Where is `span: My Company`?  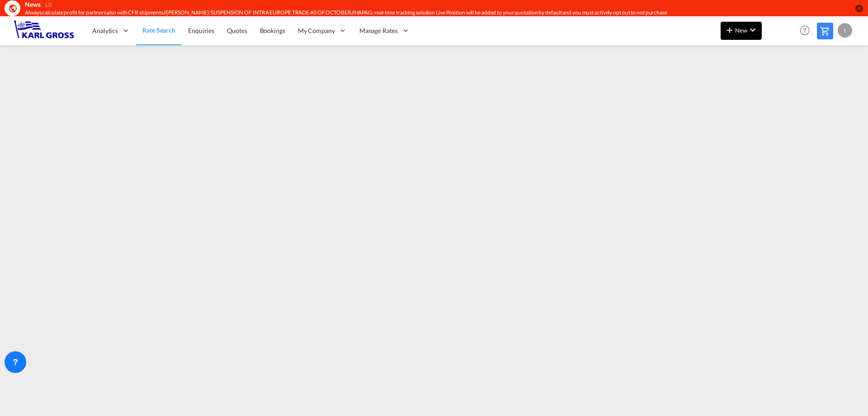
span: My Company is located at coordinates (316, 31).